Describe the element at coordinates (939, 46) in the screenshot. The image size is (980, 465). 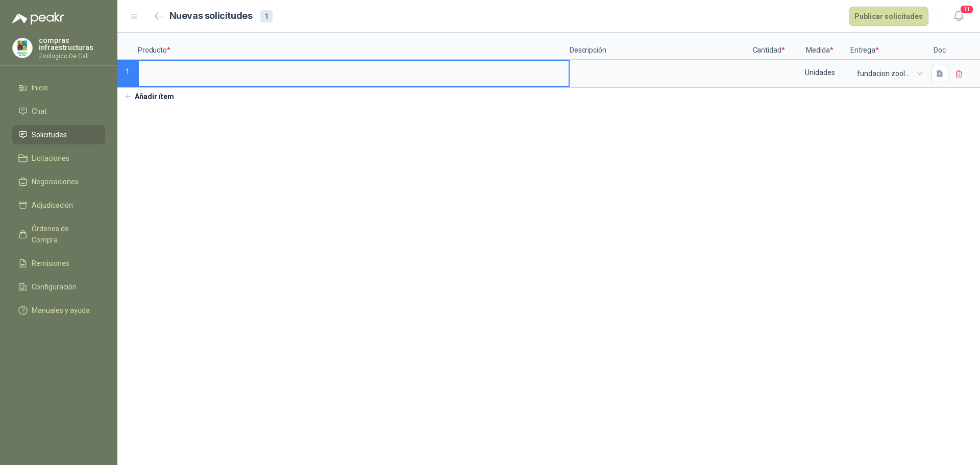
I see `p: Doc` at that location.